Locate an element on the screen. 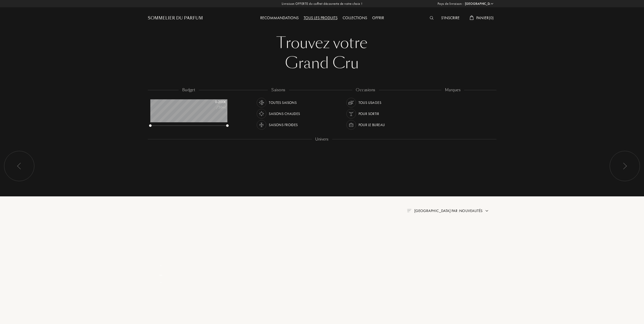 This screenshot has width=644, height=324. span: Pays de livraison : is located at coordinates (450, 4).